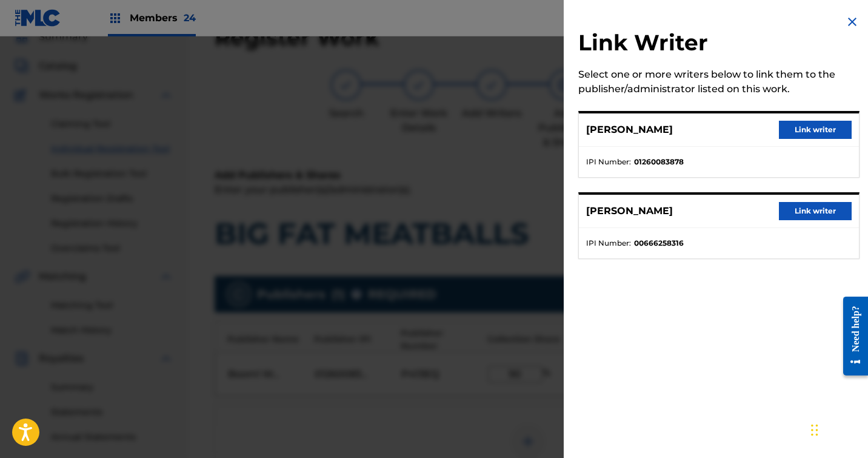 Image resolution: width=868 pixels, height=458 pixels. Describe the element at coordinates (659, 162) in the screenshot. I see `strong: 01260083878` at that location.